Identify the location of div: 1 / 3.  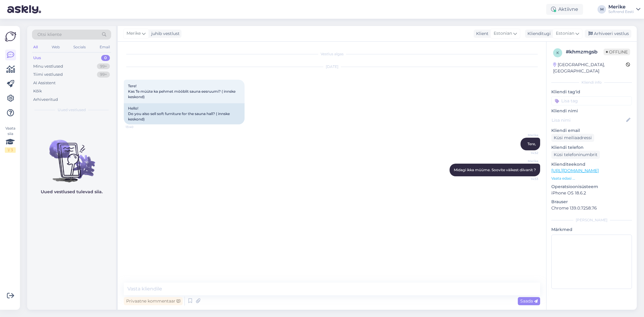
(11, 150).